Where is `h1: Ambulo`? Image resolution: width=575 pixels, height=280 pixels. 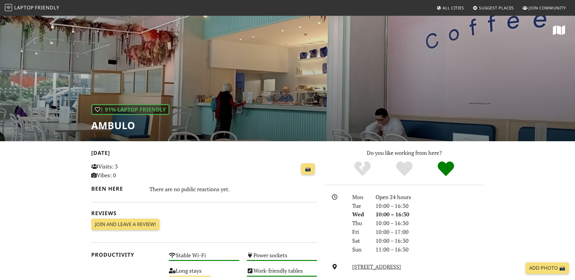
h1: Ambulo is located at coordinates (130, 125).